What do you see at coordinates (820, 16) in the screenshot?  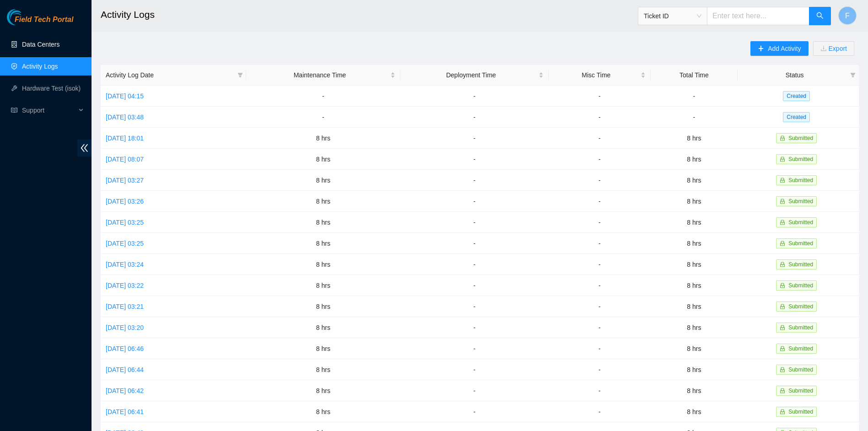 I see `span: search` at bounding box center [820, 16].